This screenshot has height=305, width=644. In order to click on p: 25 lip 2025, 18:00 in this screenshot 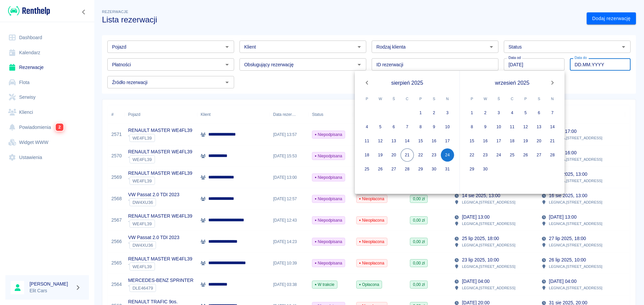, I will do `click(480, 238)`.